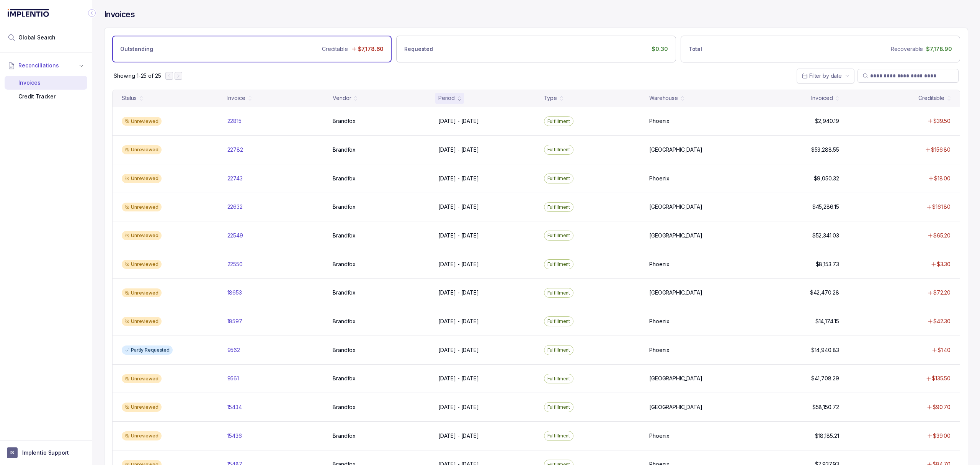  I want to click on p: $42.30, so click(942, 322).